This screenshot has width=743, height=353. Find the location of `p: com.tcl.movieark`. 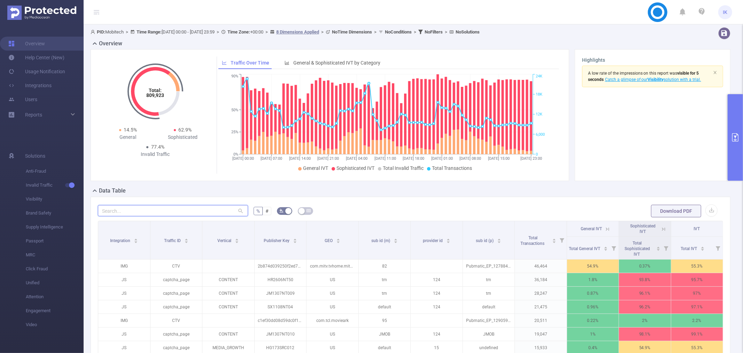

p: com.tcl.movieark is located at coordinates (332, 320).